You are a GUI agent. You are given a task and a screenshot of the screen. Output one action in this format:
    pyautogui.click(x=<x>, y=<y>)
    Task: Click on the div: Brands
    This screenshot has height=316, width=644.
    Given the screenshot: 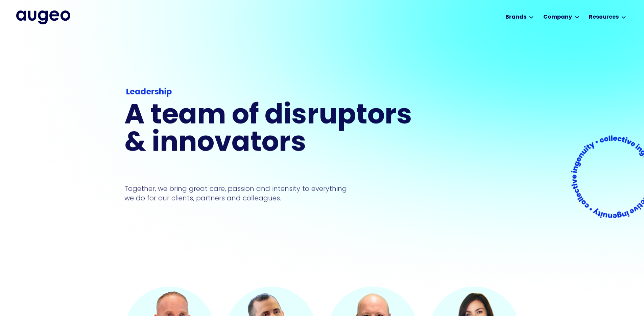 What is the action you would take?
    pyautogui.click(x=516, y=17)
    